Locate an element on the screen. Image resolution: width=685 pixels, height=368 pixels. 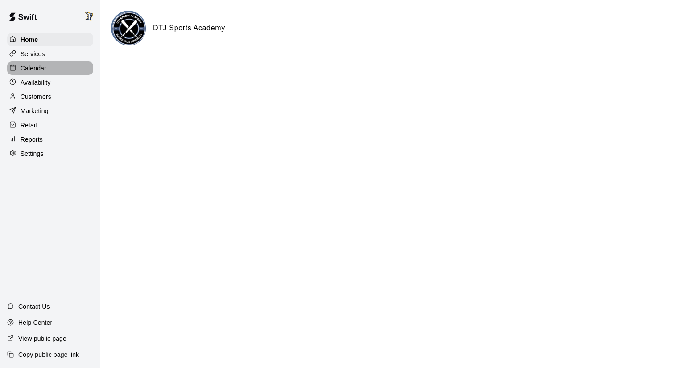
a: Settings is located at coordinates (50, 154).